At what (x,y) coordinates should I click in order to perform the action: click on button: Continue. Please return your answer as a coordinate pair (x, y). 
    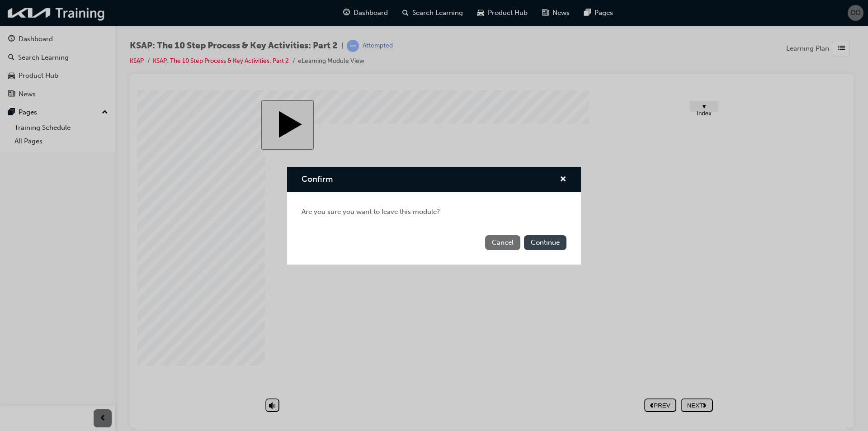
    Looking at the image, I should click on (545, 242).